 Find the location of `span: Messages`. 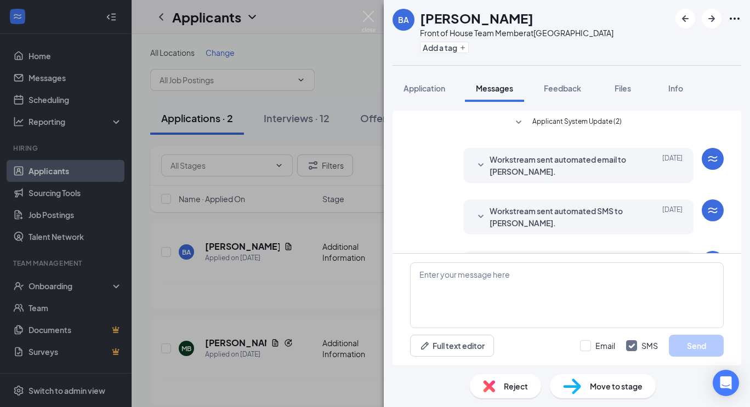

span: Messages is located at coordinates (495, 88).